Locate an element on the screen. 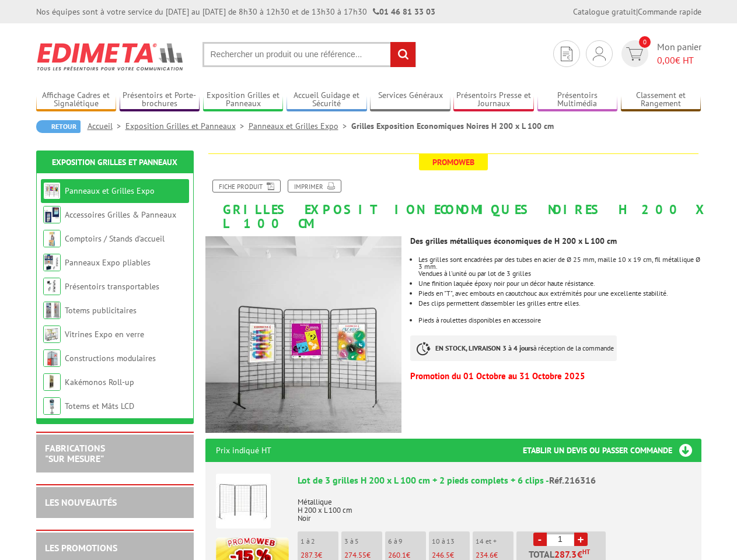 This screenshot has width=737, height=560. img: Lot de 3 grilles H 200 x L 100 cm + 2 pieds complets + 6 clips is located at coordinates (244, 501).